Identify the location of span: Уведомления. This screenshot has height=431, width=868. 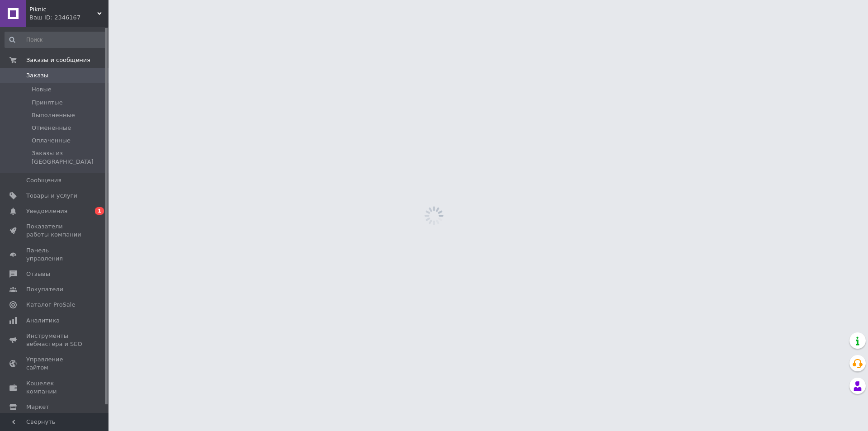
(46, 211).